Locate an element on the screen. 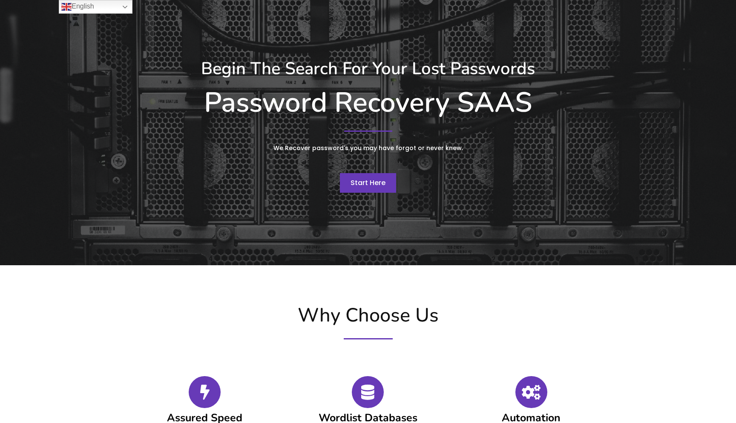 The width and height of the screenshot is (736, 423). span: Start Here is located at coordinates (368, 182).